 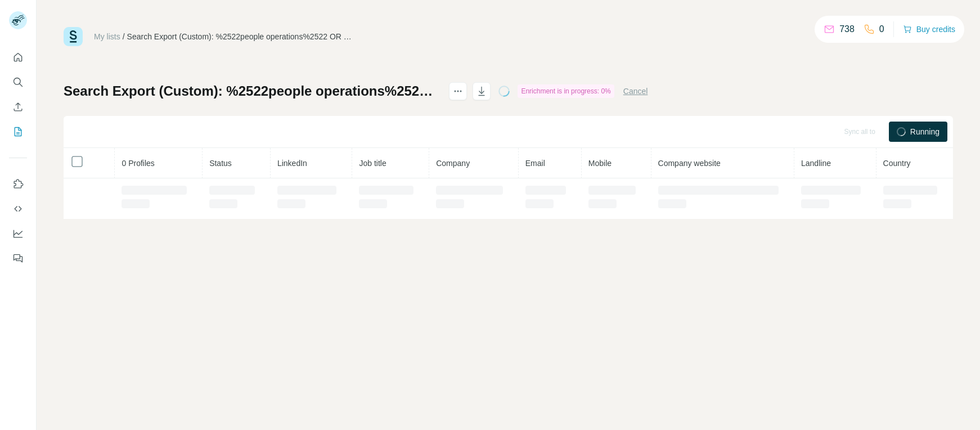 What do you see at coordinates (600, 163) in the screenshot?
I see `span: Mobile` at bounding box center [600, 163].